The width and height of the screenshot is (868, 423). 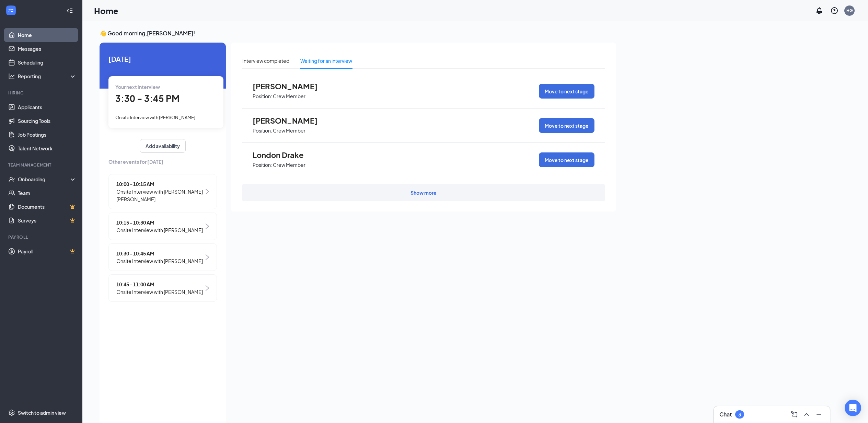 What do you see at coordinates (44, 179) in the screenshot?
I see `div: Onboarding` at bounding box center [44, 179].